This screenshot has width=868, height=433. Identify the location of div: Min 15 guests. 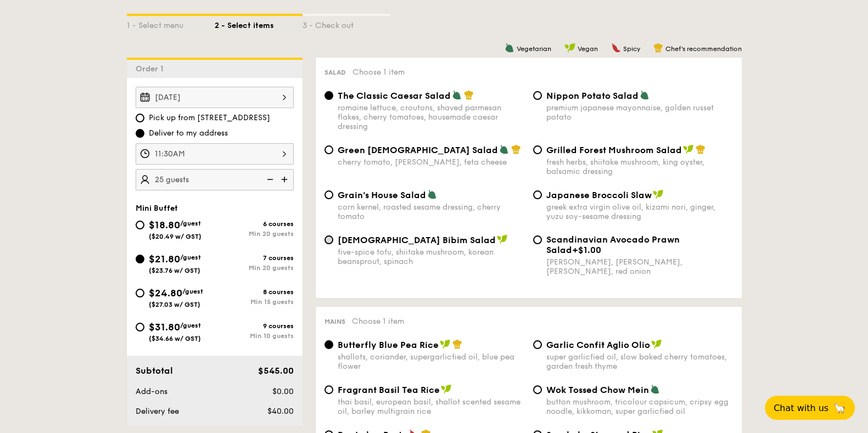
(254, 302).